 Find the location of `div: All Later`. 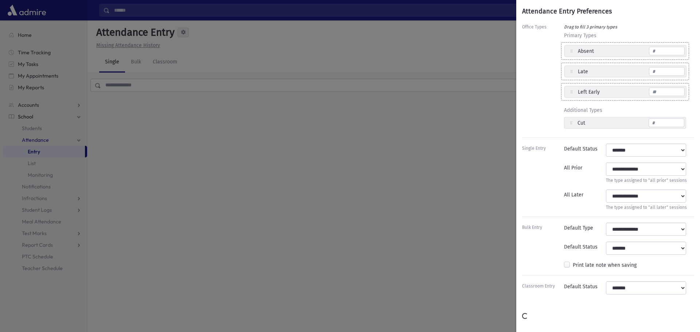

div: All Later is located at coordinates (585, 200).